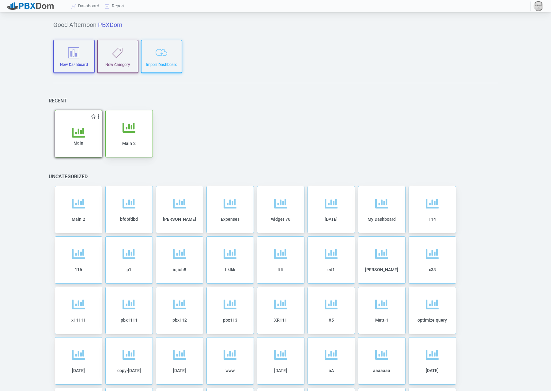 This screenshot has height=391, width=551. Describe the element at coordinates (179, 270) in the screenshot. I see `span: iojioh8` at that location.